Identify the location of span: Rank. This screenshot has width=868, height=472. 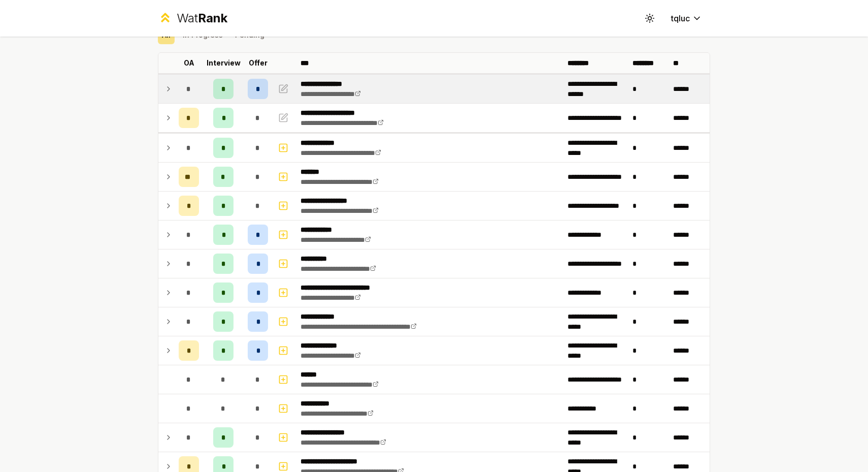
(212, 18).